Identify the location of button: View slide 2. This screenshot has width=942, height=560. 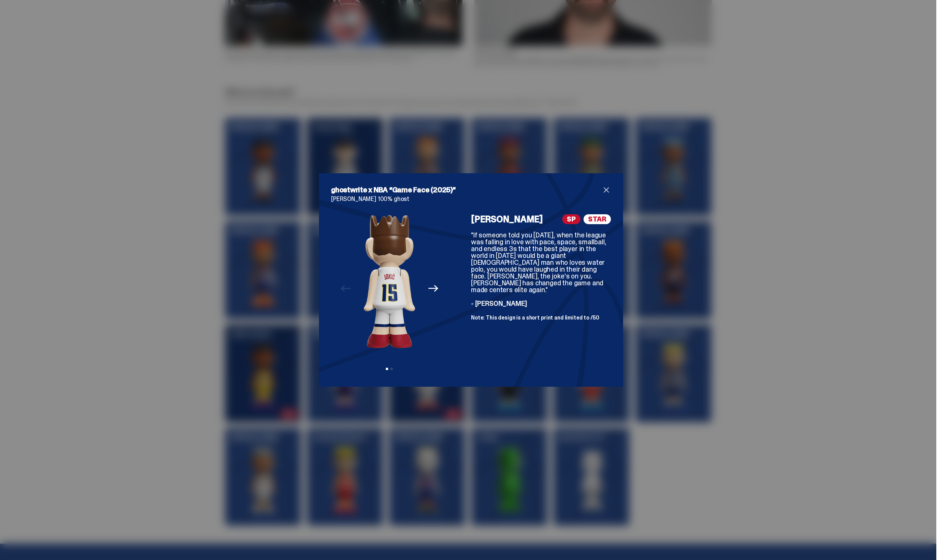
(391, 369).